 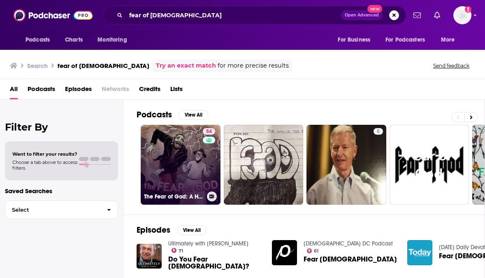 What do you see at coordinates (208, 243) in the screenshot?
I see `a: Ultimately with R.C. Sproul` at bounding box center [208, 243].